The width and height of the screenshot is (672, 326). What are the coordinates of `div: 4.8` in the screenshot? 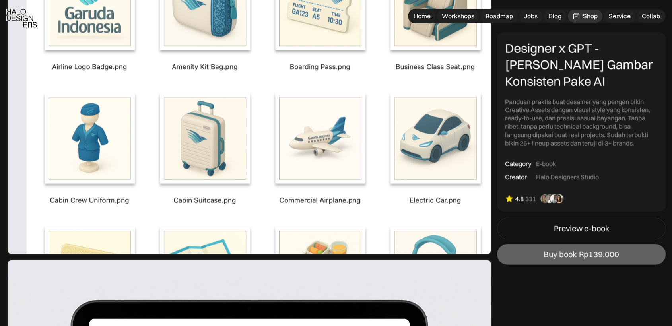 It's located at (519, 198).